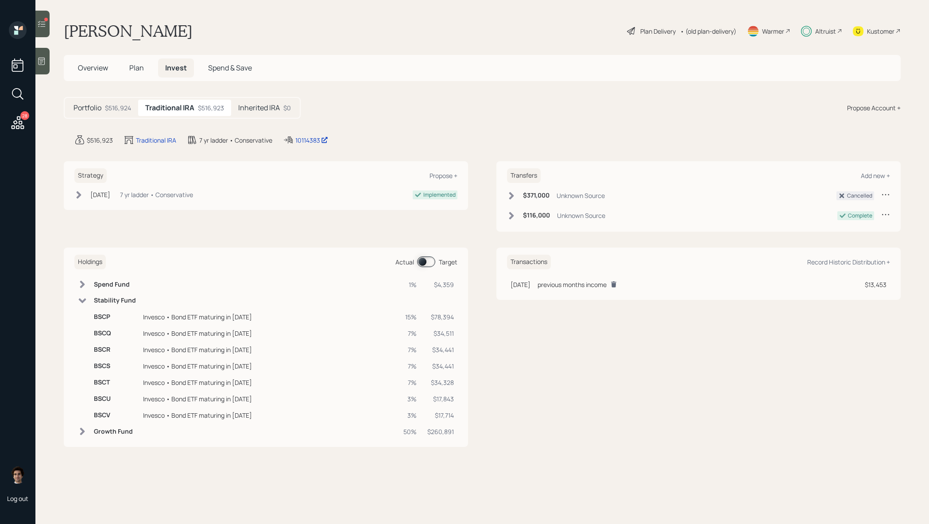 The height and width of the screenshot is (524, 929). What do you see at coordinates (115, 284) in the screenshot?
I see `h6: Spend Fund` at bounding box center [115, 284].